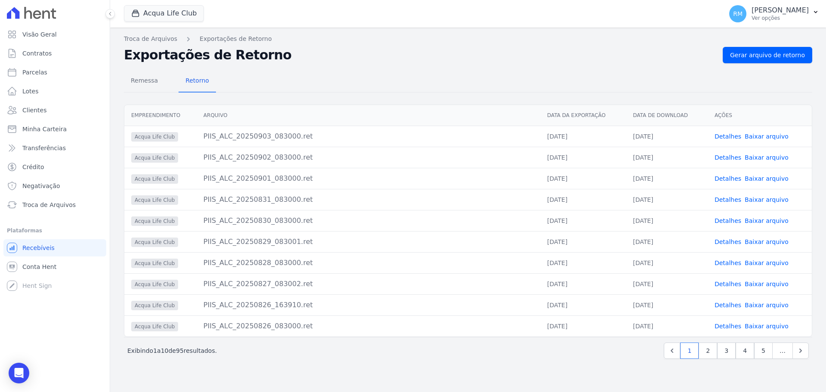 The height and width of the screenshot is (392, 826). I want to click on a: Negativação, so click(55, 186).